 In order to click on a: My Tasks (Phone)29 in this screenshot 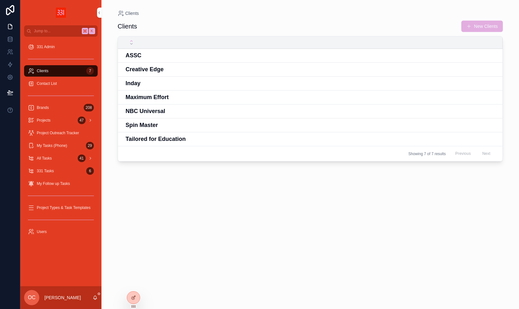, I will do `click(61, 146)`.